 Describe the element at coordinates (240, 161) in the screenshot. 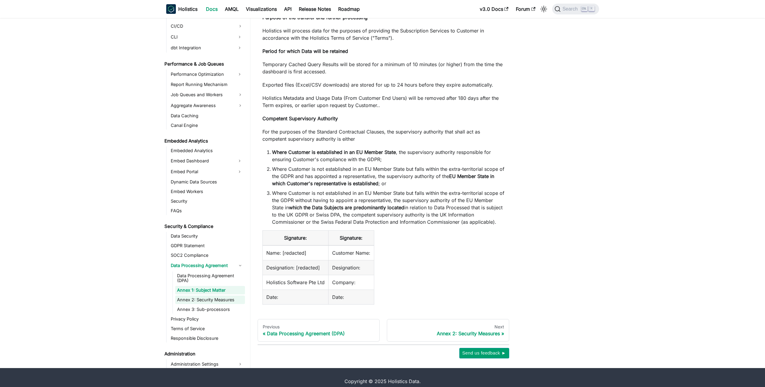

I see `button: Expand sidebar category 'Embed Dashboard'` at that location.